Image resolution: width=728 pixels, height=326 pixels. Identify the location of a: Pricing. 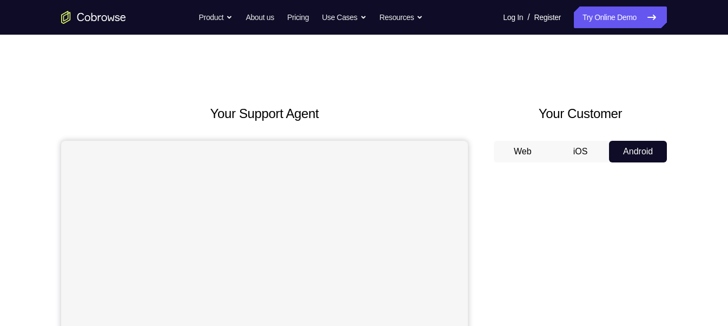
(298, 17).